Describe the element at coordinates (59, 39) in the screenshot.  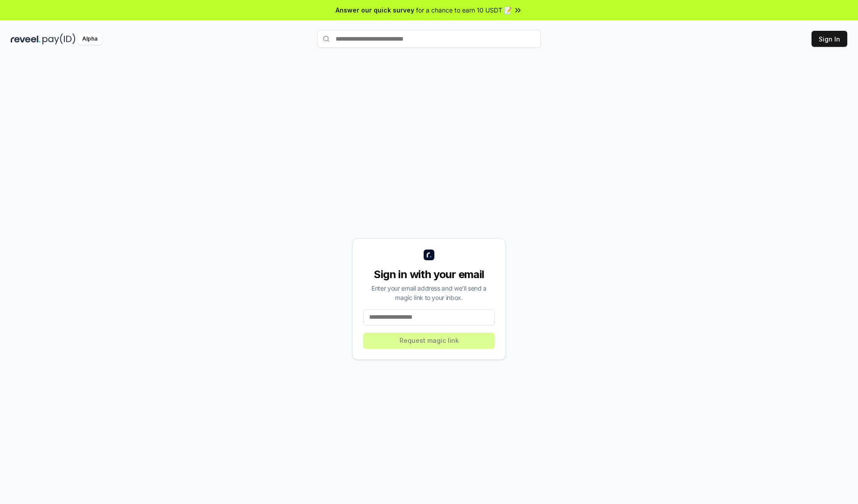
I see `img: pay_id` at that location.